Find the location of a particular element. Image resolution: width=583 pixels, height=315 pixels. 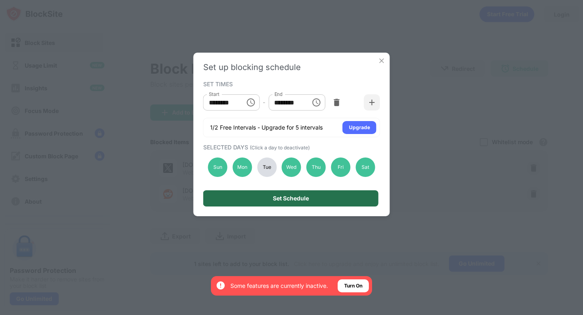

span: (Click a day to deactivate) is located at coordinates (280, 147).